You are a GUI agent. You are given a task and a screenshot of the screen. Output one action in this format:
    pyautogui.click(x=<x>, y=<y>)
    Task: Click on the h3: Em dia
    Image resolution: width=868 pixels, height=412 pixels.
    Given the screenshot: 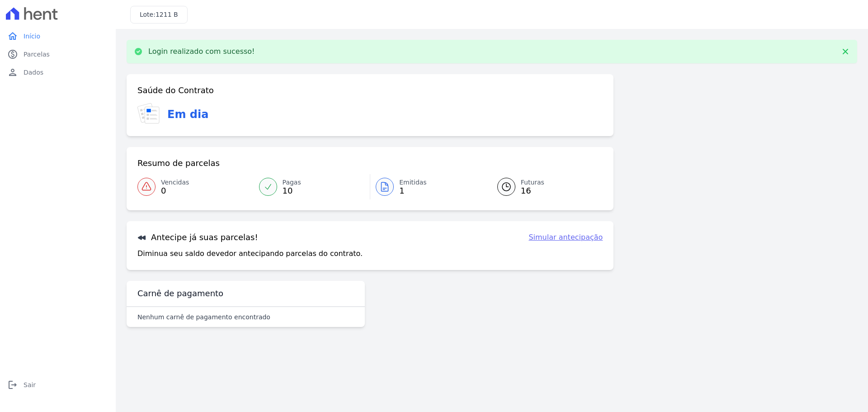 What is the action you would take?
    pyautogui.click(x=188, y=114)
    